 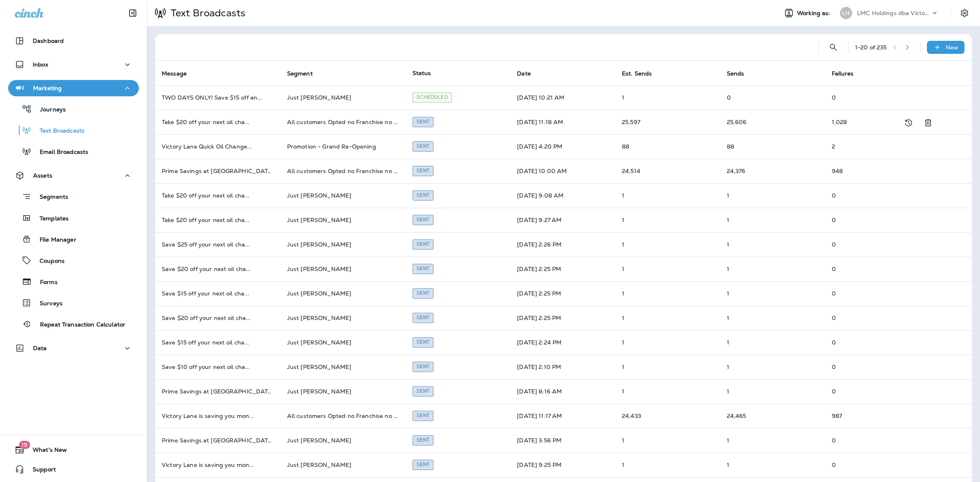 What do you see at coordinates (929, 123) in the screenshot?
I see `button: Delete Broadcast` at bounding box center [929, 123].